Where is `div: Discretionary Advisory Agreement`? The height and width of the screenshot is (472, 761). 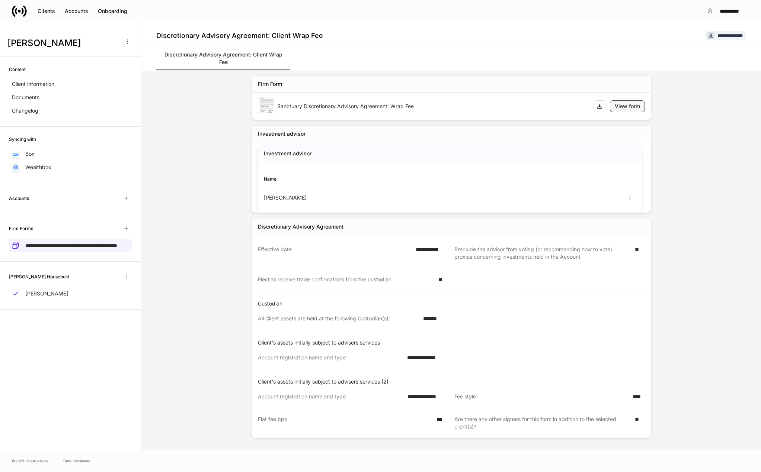
div: Discretionary Advisory Agreement is located at coordinates (301, 227).